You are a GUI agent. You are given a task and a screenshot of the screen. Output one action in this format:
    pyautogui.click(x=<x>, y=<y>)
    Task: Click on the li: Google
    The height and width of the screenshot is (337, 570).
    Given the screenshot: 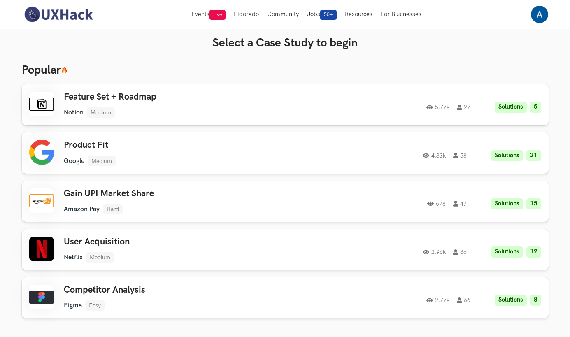 What is the action you would take?
    pyautogui.click(x=74, y=161)
    